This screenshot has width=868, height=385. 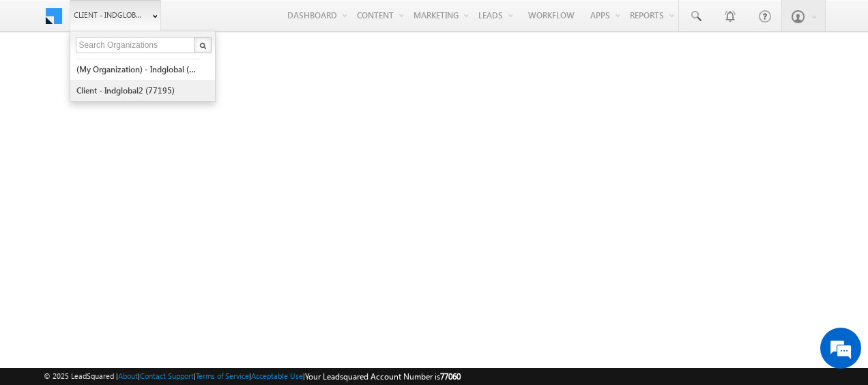 What do you see at coordinates (40, 81) in the screenshot?
I see `img: d_60004797649_company_0_60004797649` at bounding box center [40, 81].